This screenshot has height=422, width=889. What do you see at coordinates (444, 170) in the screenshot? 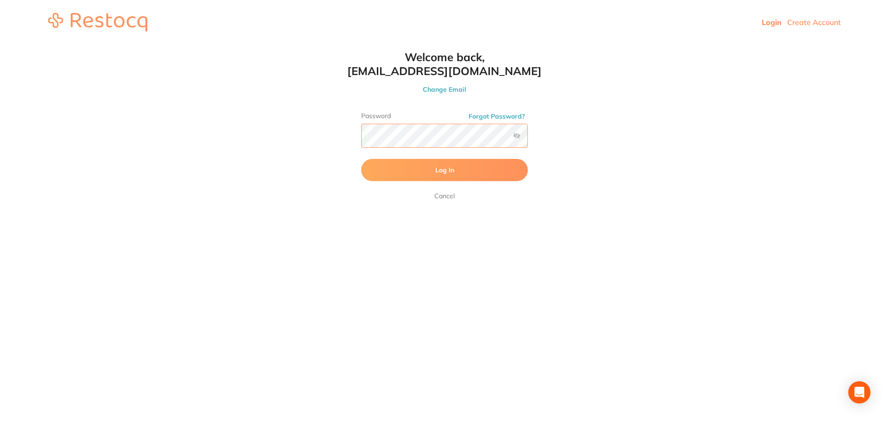
I see `span: Log In` at bounding box center [444, 170].